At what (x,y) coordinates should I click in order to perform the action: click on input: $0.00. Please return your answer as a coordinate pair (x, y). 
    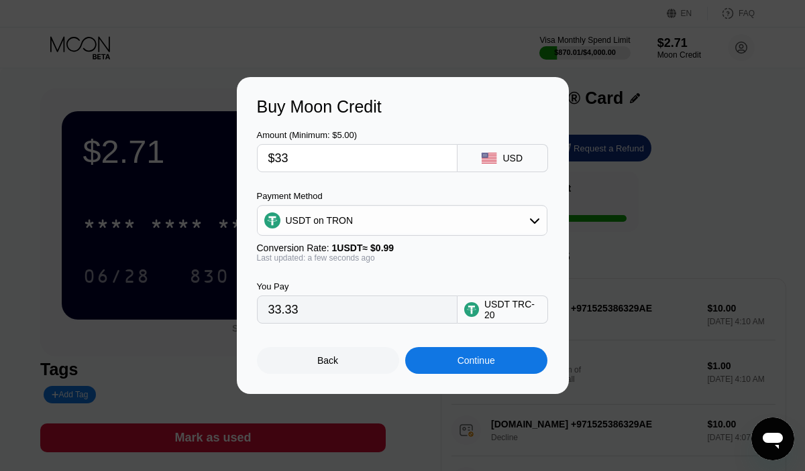
    Looking at the image, I should click on (357, 158).